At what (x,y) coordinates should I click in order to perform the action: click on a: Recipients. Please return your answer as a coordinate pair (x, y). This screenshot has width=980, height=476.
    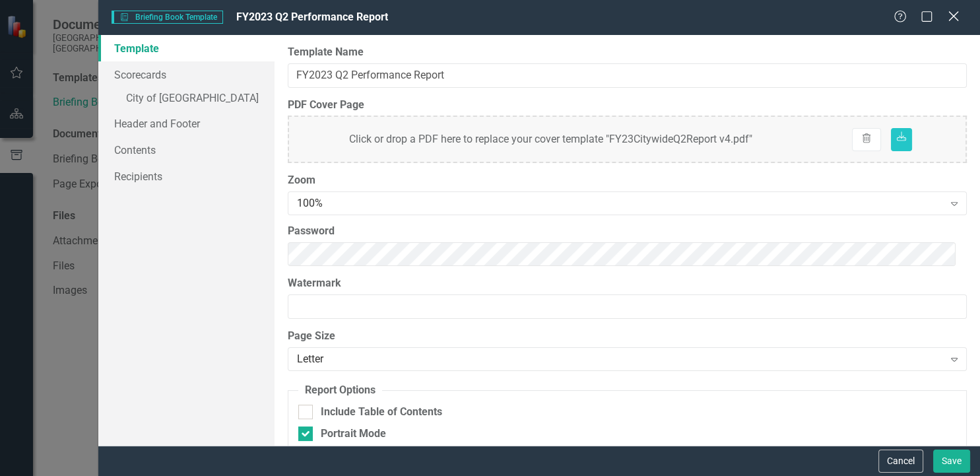
    Looking at the image, I should click on (186, 176).